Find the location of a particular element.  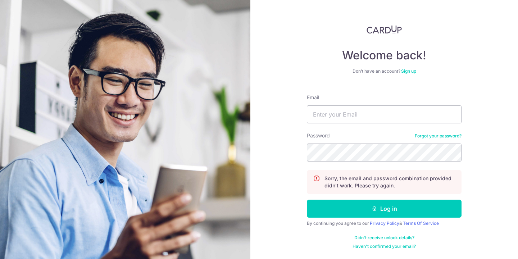

label: Password is located at coordinates (319, 136).